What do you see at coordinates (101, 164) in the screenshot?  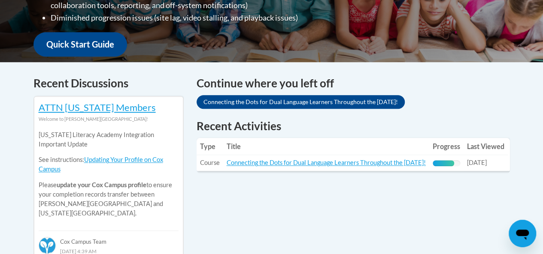 I see `a: Updating Your Profile on Cox Campus` at bounding box center [101, 164].